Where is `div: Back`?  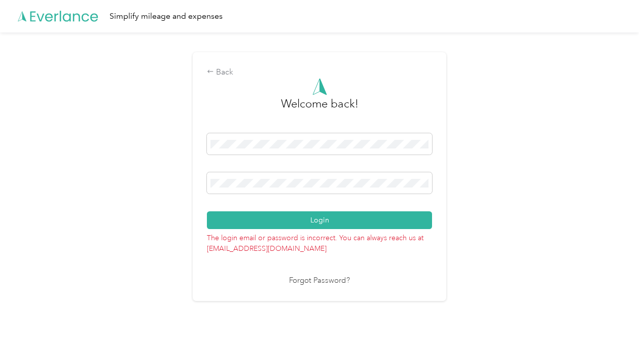 div: Back is located at coordinates (319, 73).